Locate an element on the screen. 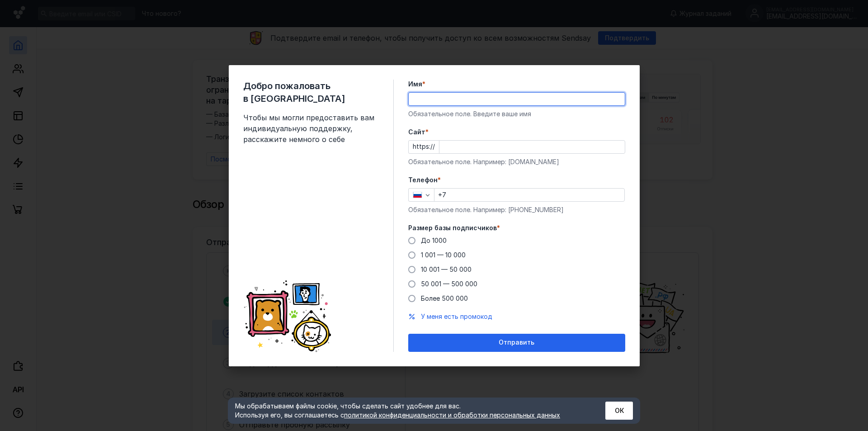 Image resolution: width=868 pixels, height=431 pixels. button: У меня есть промокод is located at coordinates (457, 316).